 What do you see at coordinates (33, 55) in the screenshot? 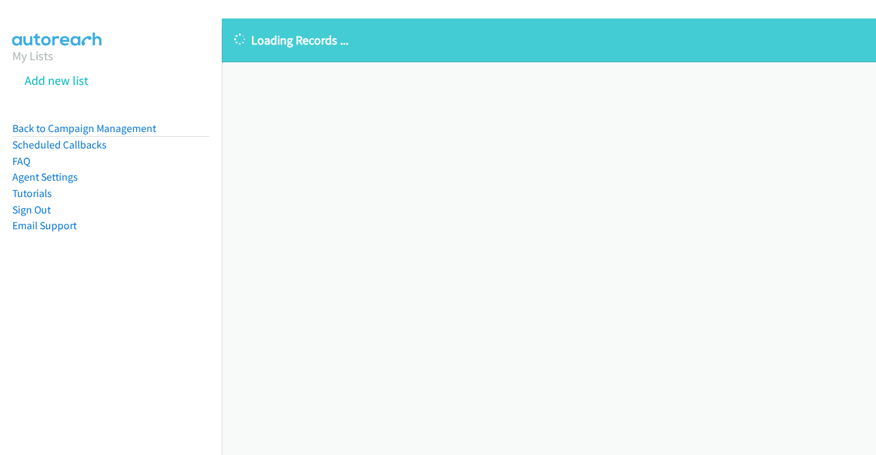
I see `a: My Lists` at bounding box center [33, 55].